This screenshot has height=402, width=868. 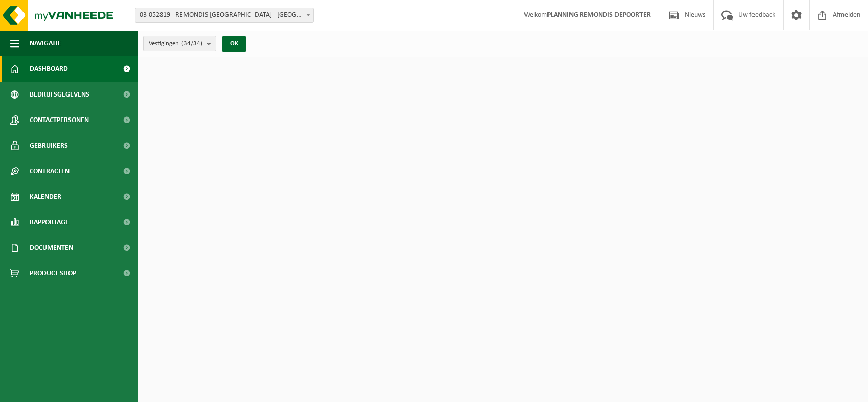 I want to click on span: Contactpersonen, so click(x=59, y=120).